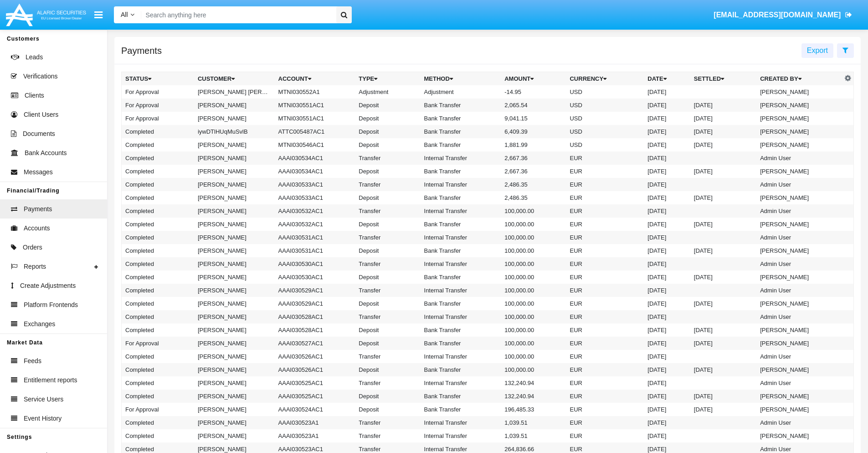 This screenshot has width=868, height=453. Describe the element at coordinates (32, 247) in the screenshot. I see `span: Orders` at that location.